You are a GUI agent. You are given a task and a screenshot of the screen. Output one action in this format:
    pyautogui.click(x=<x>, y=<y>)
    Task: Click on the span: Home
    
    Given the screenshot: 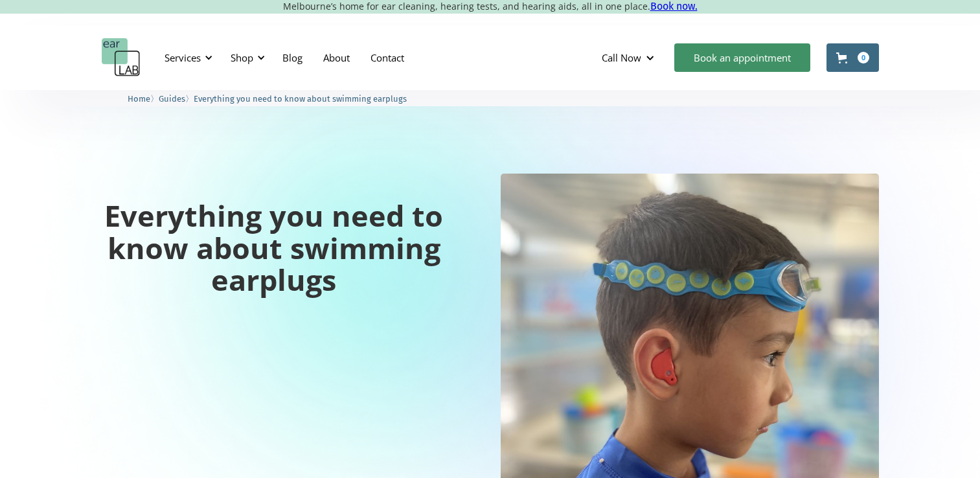 What is the action you would take?
    pyautogui.click(x=138, y=99)
    